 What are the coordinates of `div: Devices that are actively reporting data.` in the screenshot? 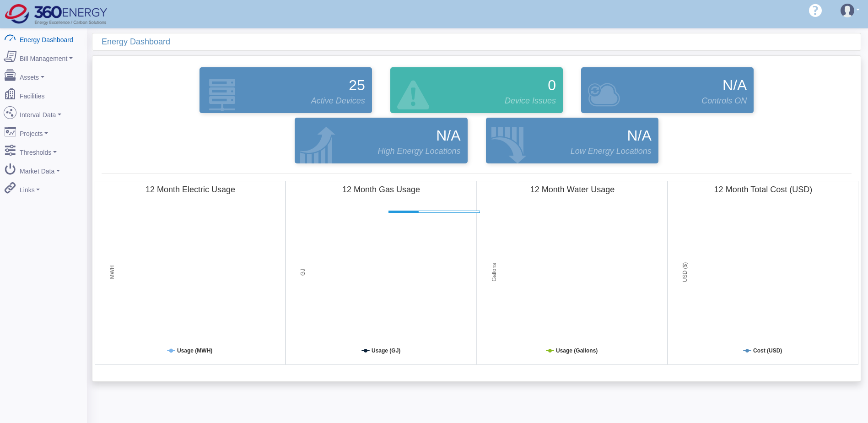 It's located at (286, 90).